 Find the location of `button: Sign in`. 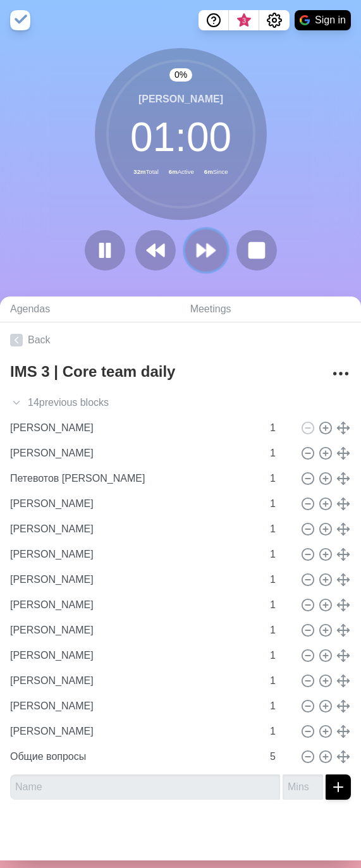

button: Sign in is located at coordinates (322, 20).